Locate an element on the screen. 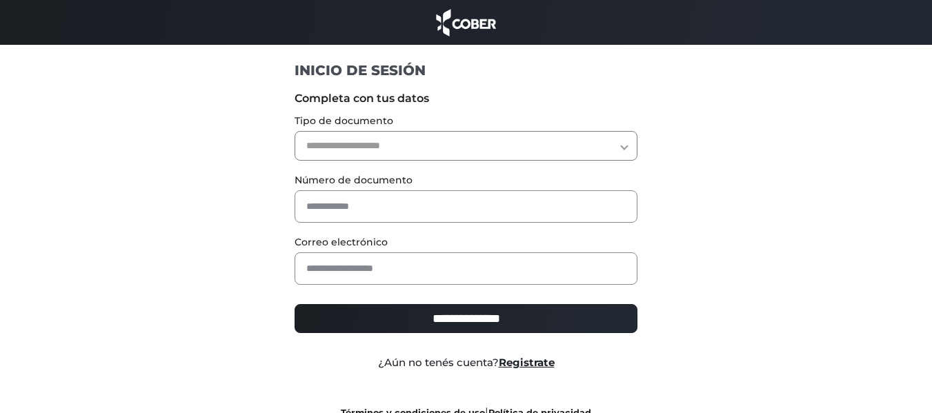  a: Registrate is located at coordinates (526, 362).